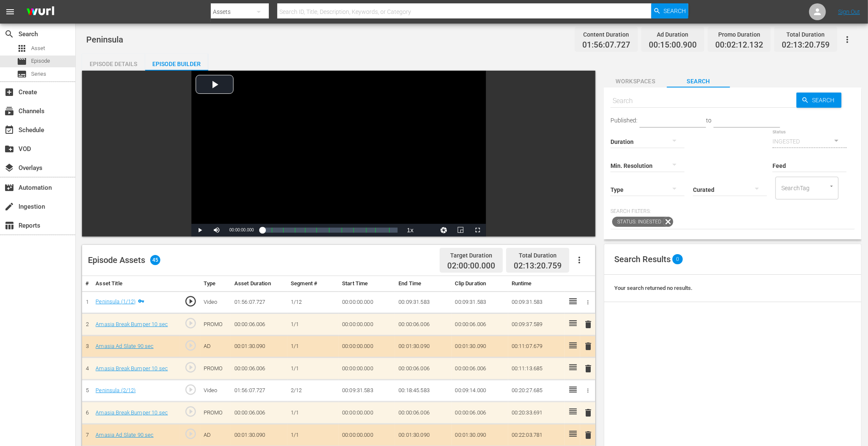 Image resolution: width=868 pixels, height=446 pixels. What do you see at coordinates (606, 35) in the screenshot?
I see `div: Content Duration` at bounding box center [606, 35].